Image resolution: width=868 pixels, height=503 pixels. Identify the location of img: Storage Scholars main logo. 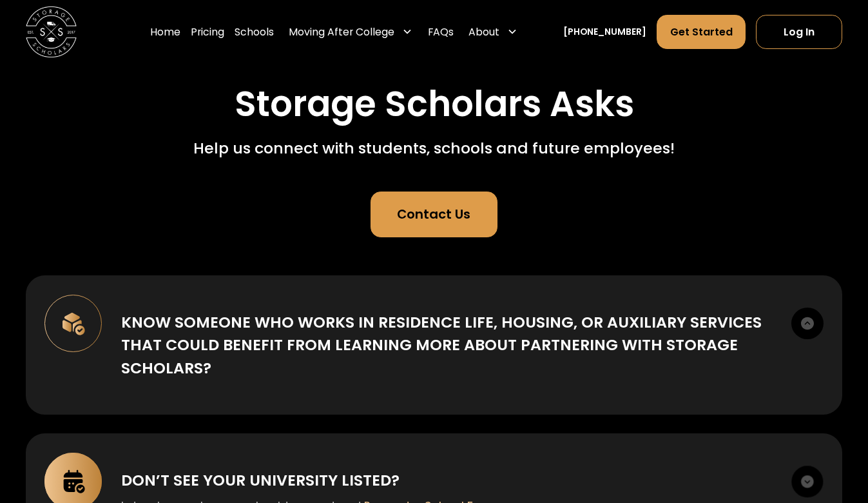
(51, 32).